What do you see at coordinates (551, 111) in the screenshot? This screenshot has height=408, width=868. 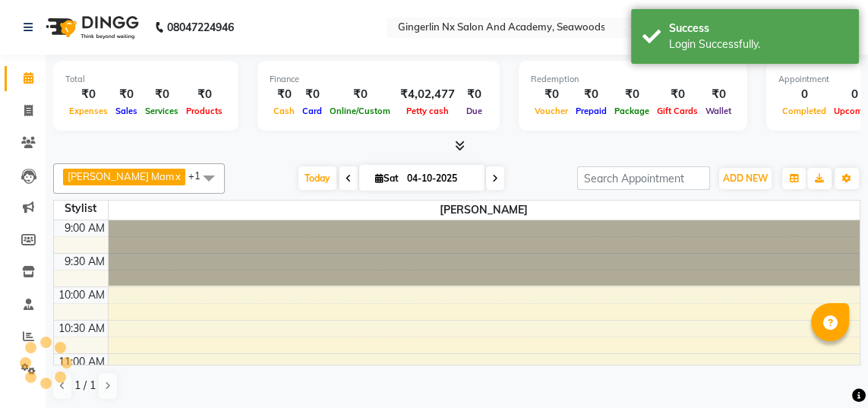 I see `span: Voucher` at bounding box center [551, 111].